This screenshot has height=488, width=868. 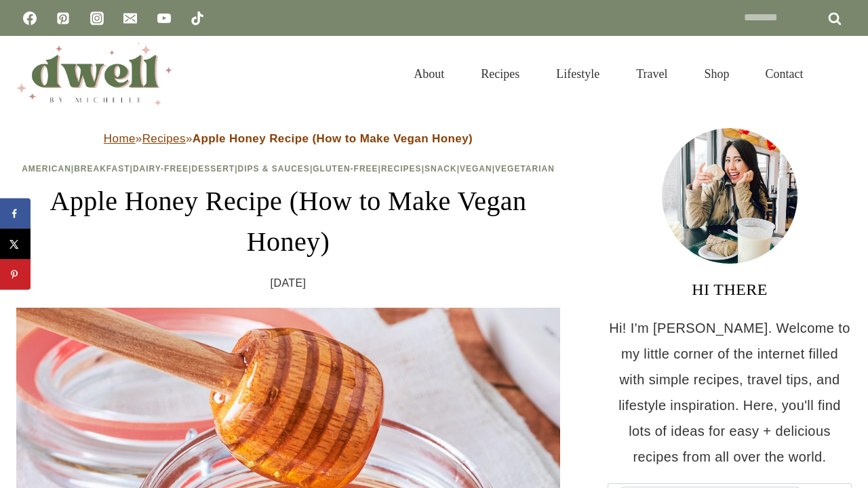 What do you see at coordinates (729, 289) in the screenshot?
I see `h3: HI THERE` at bounding box center [729, 289].